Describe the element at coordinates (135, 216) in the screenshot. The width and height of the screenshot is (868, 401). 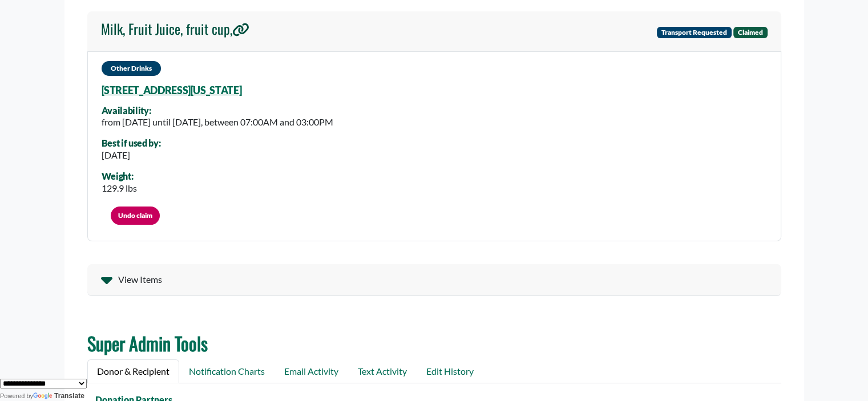
I see `a: Undo claim` at that location.